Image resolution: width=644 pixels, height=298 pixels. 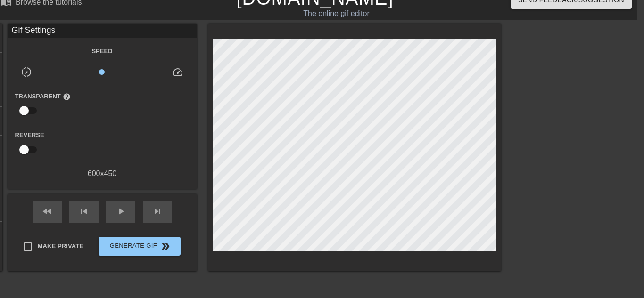 What do you see at coordinates (336, 14) in the screenshot?
I see `div: The online gif editor` at bounding box center [336, 14].